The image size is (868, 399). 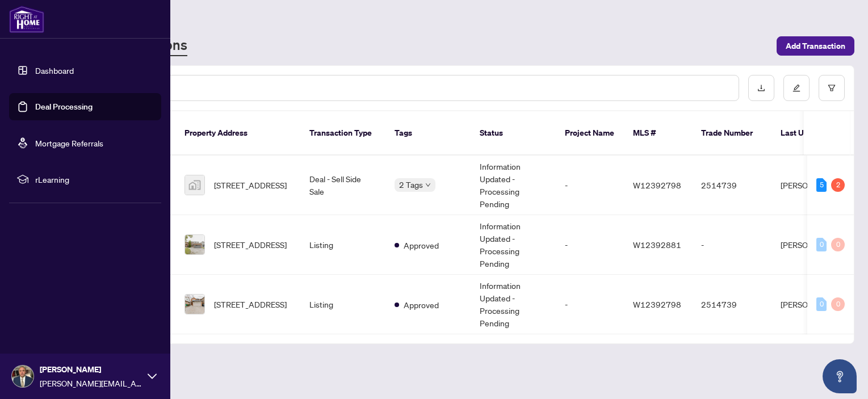 I want to click on button: Add Transaction, so click(x=815, y=46).